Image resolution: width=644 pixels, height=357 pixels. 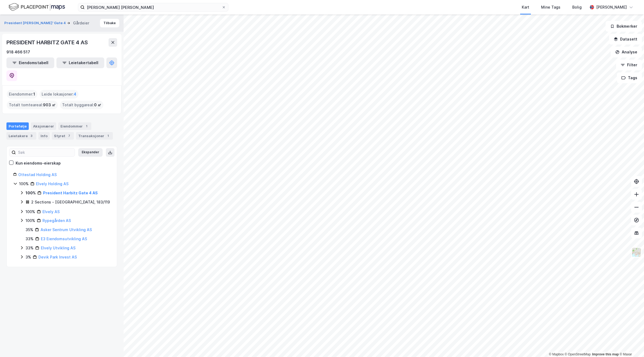 What do you see at coordinates (28, 257) in the screenshot?
I see `div: 3%` at bounding box center [28, 257].